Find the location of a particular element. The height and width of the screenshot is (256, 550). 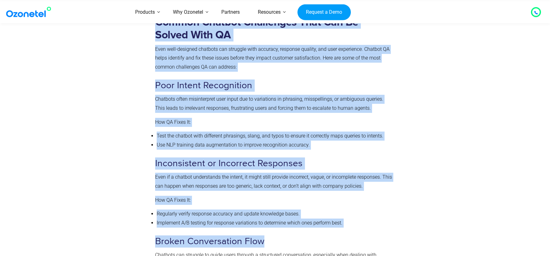

p: Even well-designed chatbots can struggle with accuracy, response quality, and user experience. Ch... is located at coordinates (274, 58).